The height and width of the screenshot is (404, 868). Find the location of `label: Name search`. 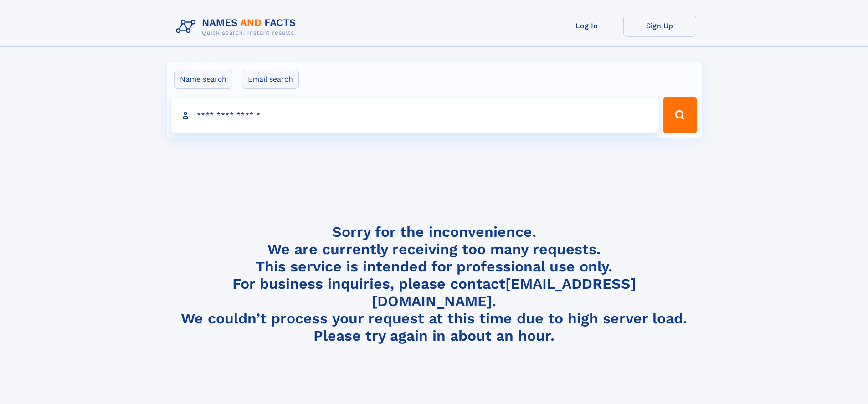

label: Name search is located at coordinates (203, 79).